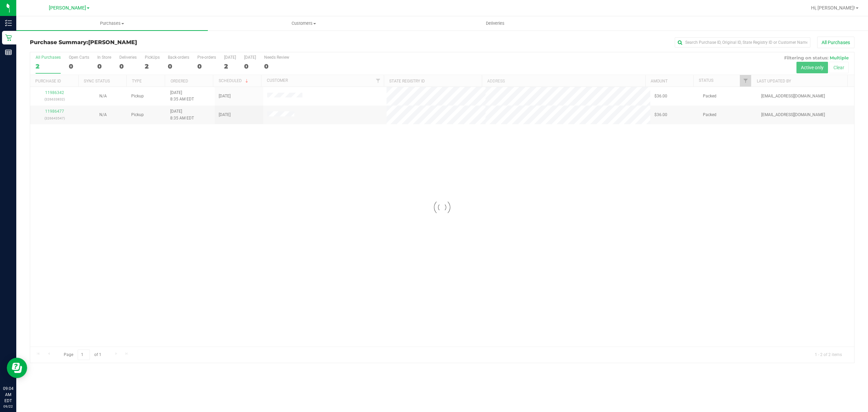 Image resolution: width=868 pixels, height=412 pixels. I want to click on span: Customers, so click(303, 24).